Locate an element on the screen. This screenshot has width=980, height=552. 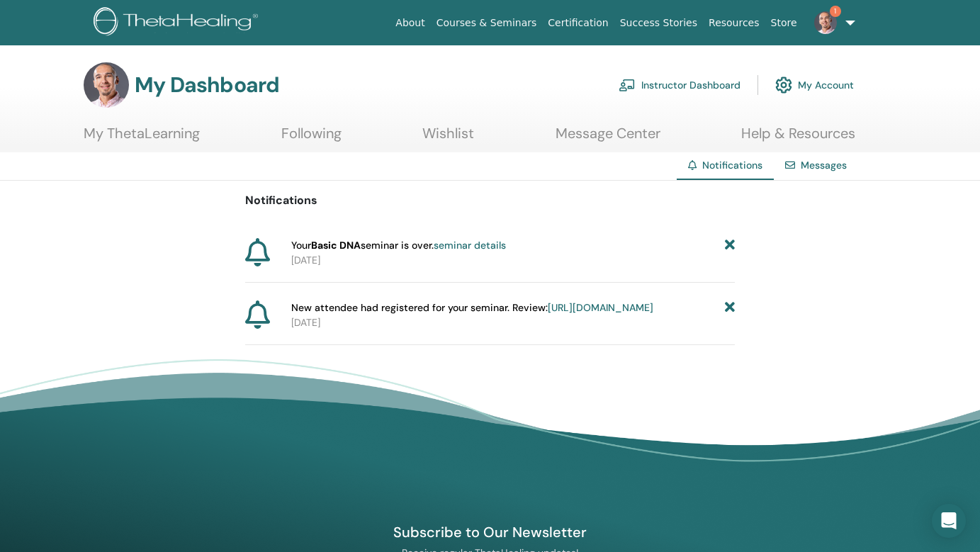
img: logo.png is located at coordinates (178, 23).